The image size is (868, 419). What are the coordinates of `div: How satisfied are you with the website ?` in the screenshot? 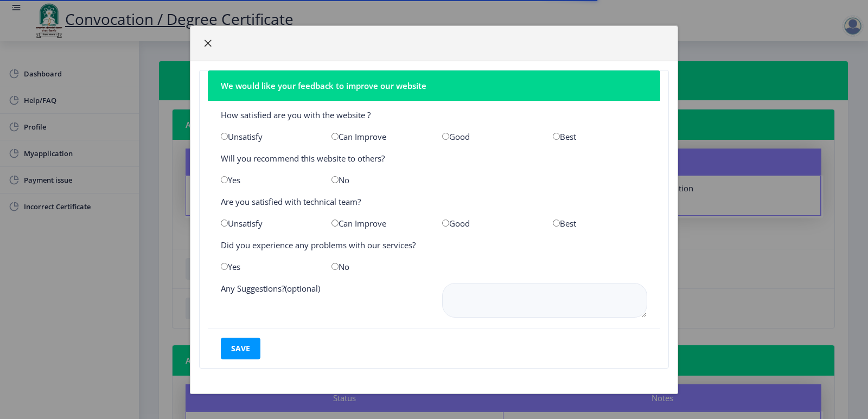 It's located at (434, 115).